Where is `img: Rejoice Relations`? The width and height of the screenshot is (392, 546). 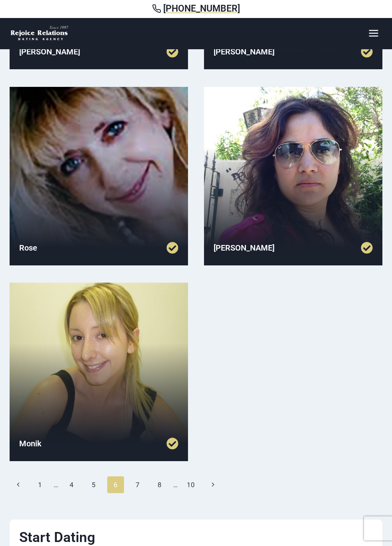 img: Rejoice Relations is located at coordinates (39, 33).